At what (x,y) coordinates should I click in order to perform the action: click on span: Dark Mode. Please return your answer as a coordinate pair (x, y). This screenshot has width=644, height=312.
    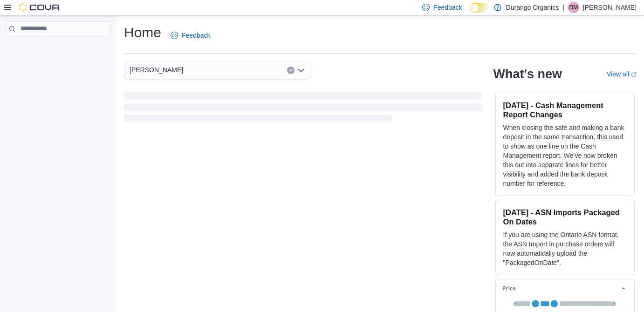
    Looking at the image, I should click on (470, 12).